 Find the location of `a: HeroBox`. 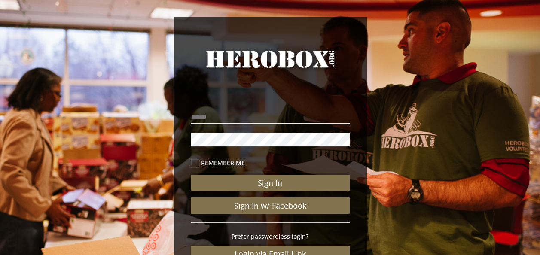

a: HeroBox is located at coordinates (270, 67).